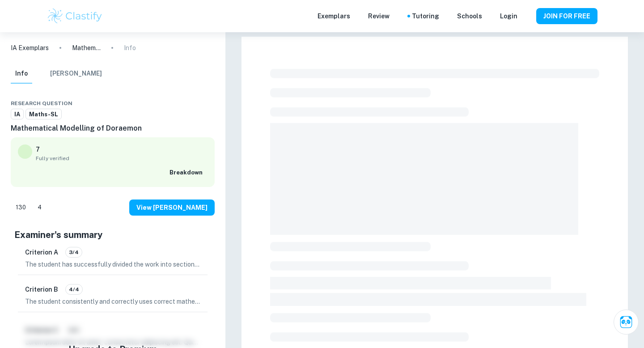 The width and height of the screenshot is (644, 348). Describe the element at coordinates (379, 16) in the screenshot. I see `p: Review` at that location.